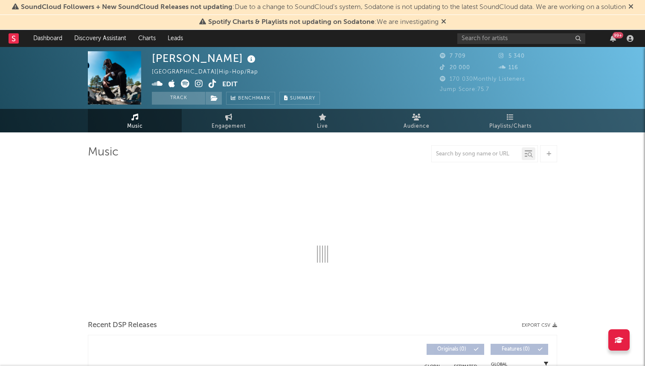 The image size is (645, 366). I want to click on input: Search for artists, so click(522, 38).